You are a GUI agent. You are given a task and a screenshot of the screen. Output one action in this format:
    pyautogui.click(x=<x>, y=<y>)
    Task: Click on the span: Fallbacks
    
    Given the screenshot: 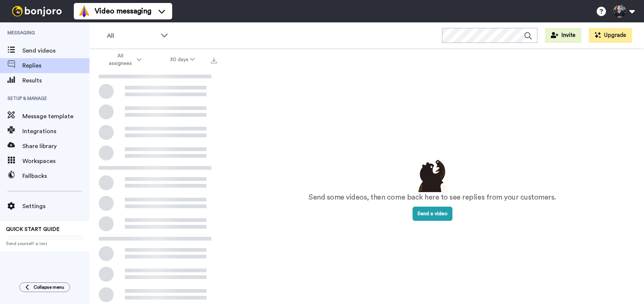 What is the action you would take?
    pyautogui.click(x=56, y=176)
    